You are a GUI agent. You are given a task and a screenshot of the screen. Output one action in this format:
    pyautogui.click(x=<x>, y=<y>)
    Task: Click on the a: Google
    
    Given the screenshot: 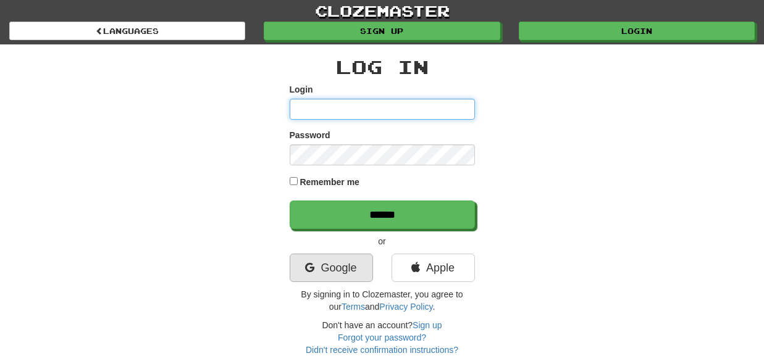 What is the action you would take?
    pyautogui.click(x=331, y=268)
    